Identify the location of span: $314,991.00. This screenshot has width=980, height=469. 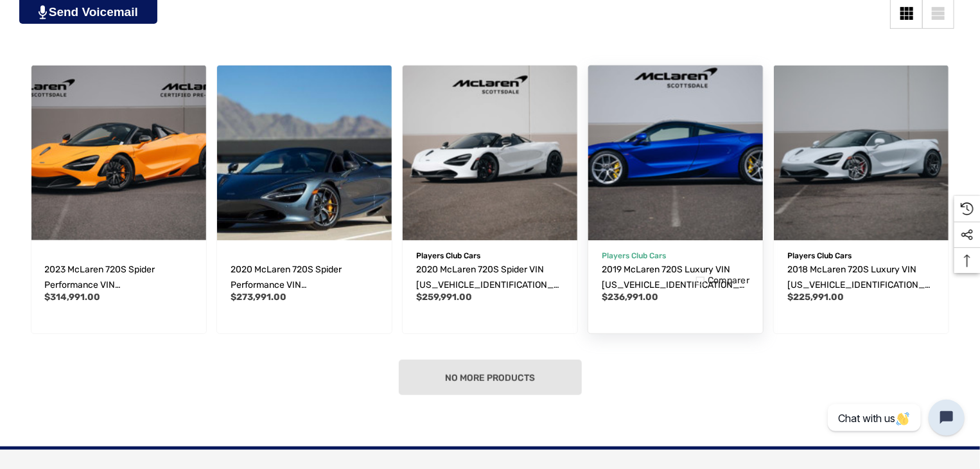
(72, 297).